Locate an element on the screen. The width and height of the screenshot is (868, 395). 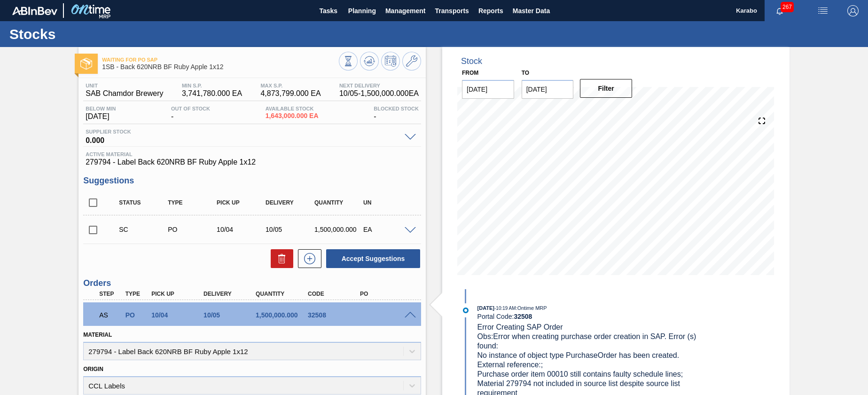
div: EA is located at coordinates (388, 230).